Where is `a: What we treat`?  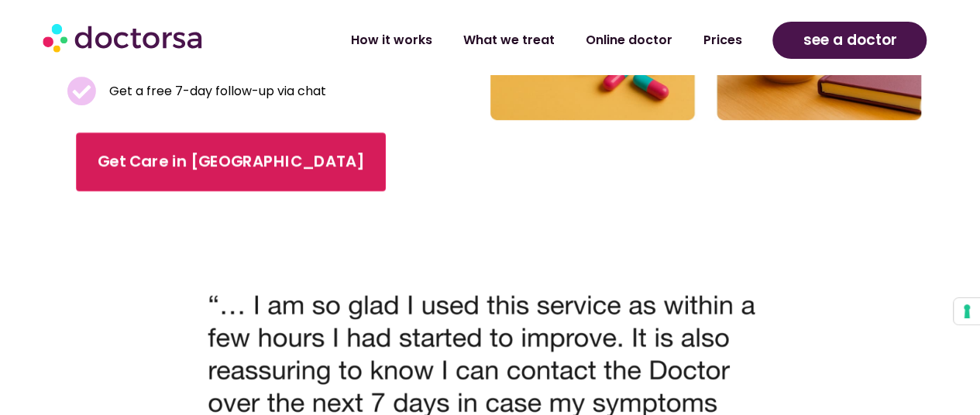
a: What we treat is located at coordinates (508, 41).